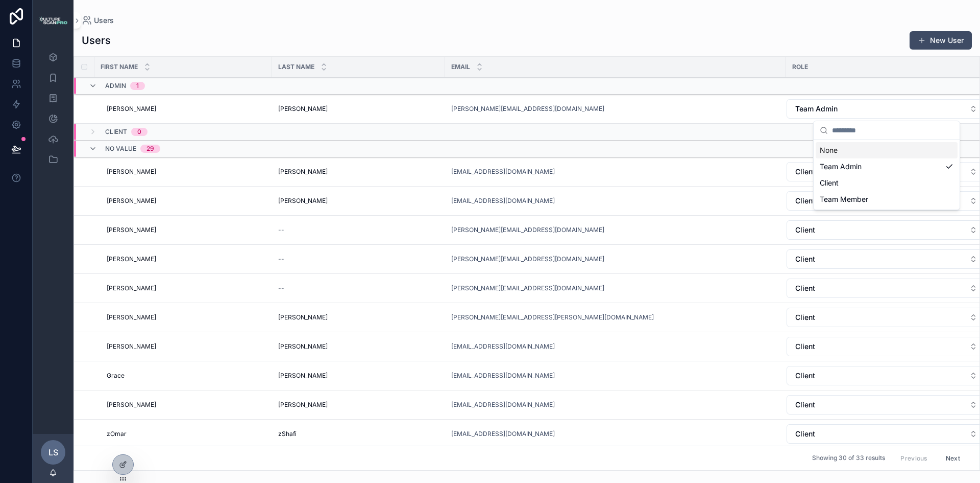 Image resolution: width=980 pixels, height=483 pixels. What do you see at coordinates (120, 148) in the screenshot?
I see `span: No value` at bounding box center [120, 148].